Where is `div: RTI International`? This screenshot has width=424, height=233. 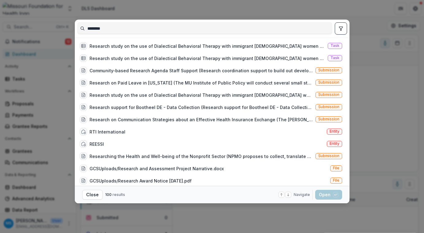
div: RTI International is located at coordinates (107, 132).